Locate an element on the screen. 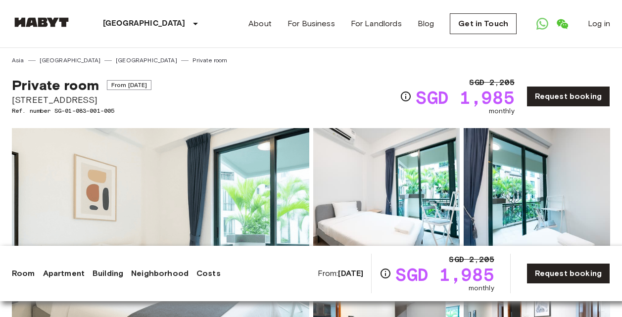  a: Get in Touch is located at coordinates (483, 24).